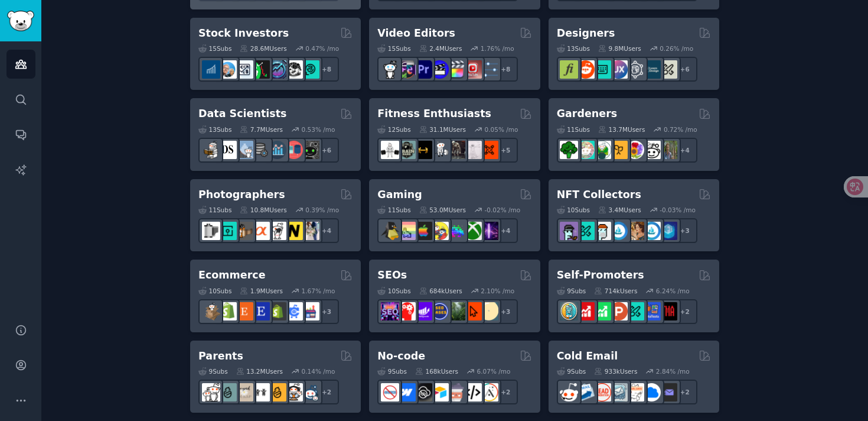 Image resolution: width=868 pixels, height=421 pixels. What do you see at coordinates (310, 392) in the screenshot?
I see `img: Parents` at bounding box center [310, 392].